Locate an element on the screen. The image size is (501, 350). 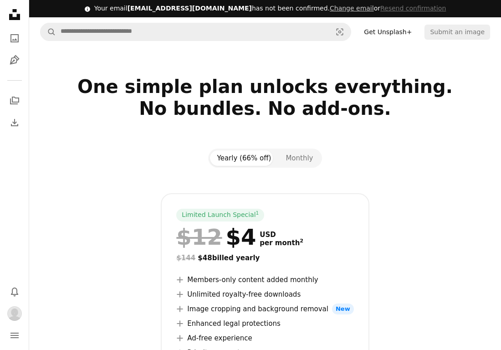
button: Monthly is located at coordinates (299, 158).